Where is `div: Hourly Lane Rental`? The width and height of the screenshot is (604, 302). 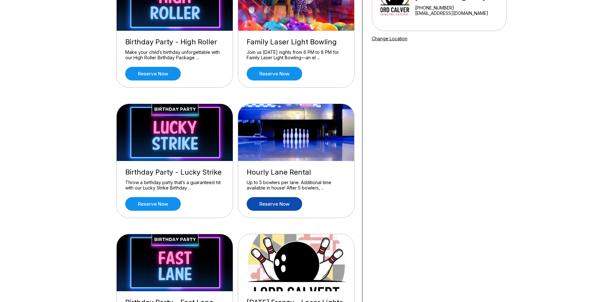
div: Hourly Lane Rental is located at coordinates (296, 172).